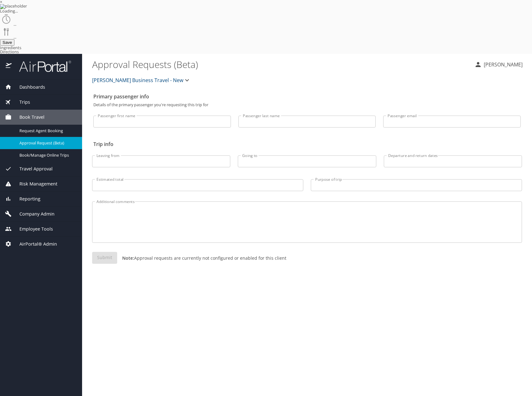 The image size is (532, 396). Describe the element at coordinates (202, 258) in the screenshot. I see `p: Approval requests are currently not configured or enabled for this client` at that location.